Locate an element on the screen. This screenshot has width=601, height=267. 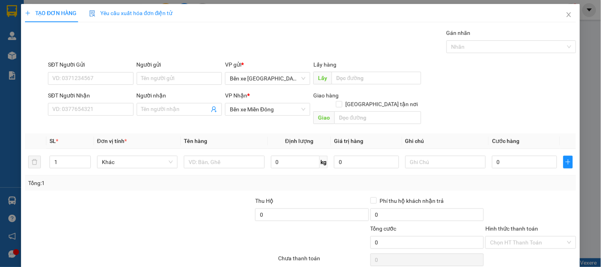
label: Hình thức thanh toán is located at coordinates (511, 229).